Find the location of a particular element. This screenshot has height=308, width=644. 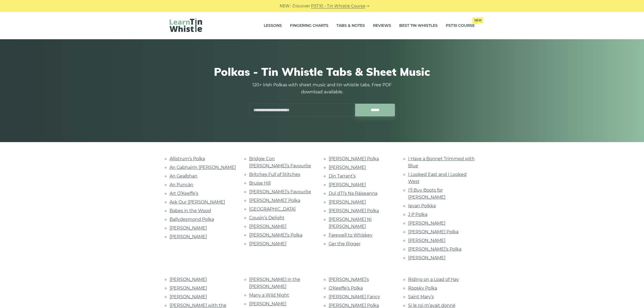

a: Bruise Hill is located at coordinates (260, 183).